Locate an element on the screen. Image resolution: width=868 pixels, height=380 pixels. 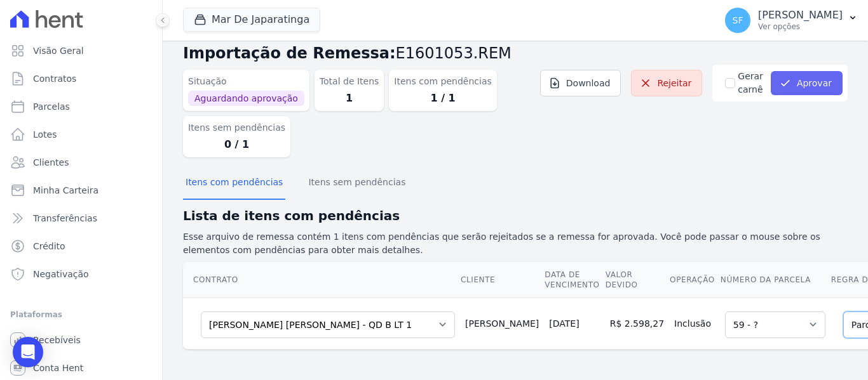
p: Esse arquivo de remessa contém 1 itens com pendências que serão rejeitados se a remessa for aprov... is located at coordinates (516, 244).